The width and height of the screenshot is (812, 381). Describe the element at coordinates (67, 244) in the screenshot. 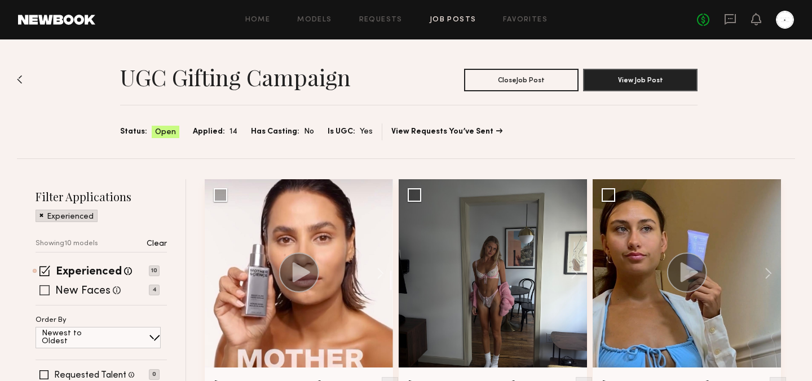

I see `p: Showing 10 models` at that location.